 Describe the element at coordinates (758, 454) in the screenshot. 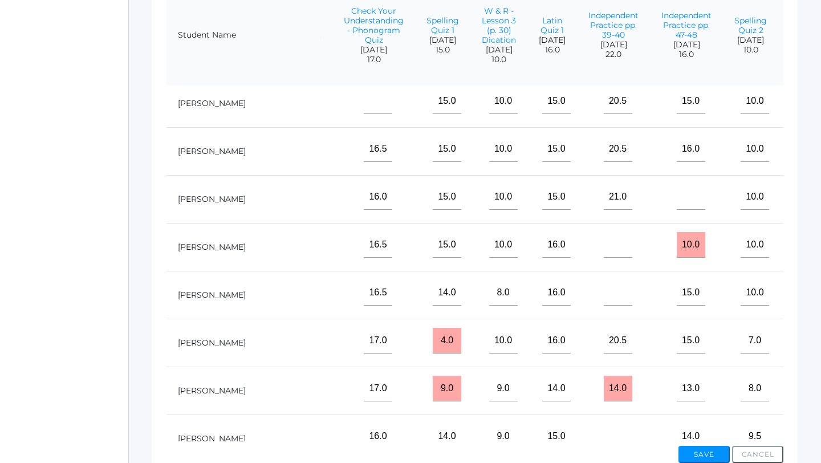

I see `button: Cancel` at that location.